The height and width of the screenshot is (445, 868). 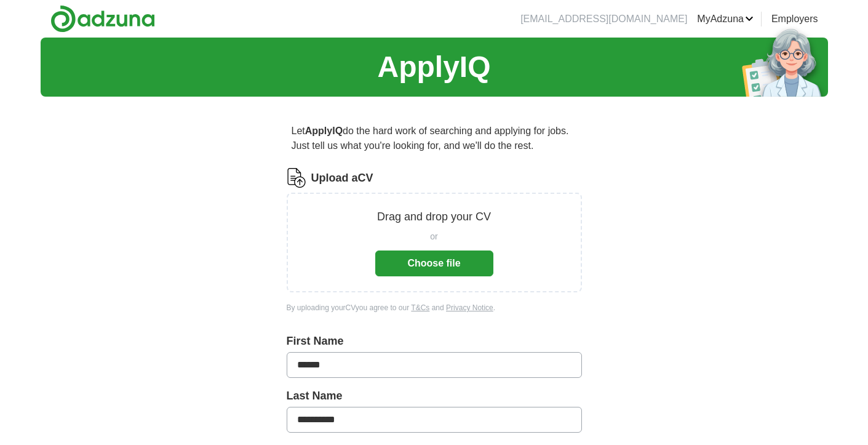 What do you see at coordinates (434, 138) in the screenshot?
I see `p: Let do the hard work of searching and applying for jobs. Just tell us what you're looking for, an...` at bounding box center [434, 138].